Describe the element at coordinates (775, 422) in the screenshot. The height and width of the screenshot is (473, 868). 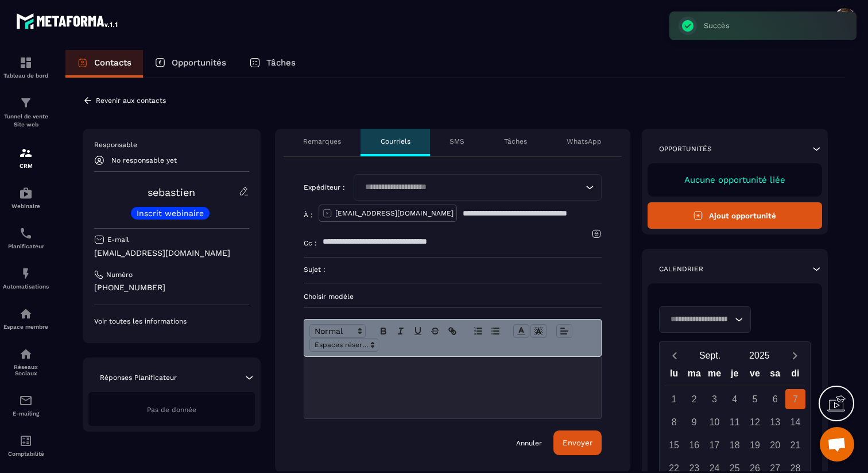
I see `div: 13` at that location.